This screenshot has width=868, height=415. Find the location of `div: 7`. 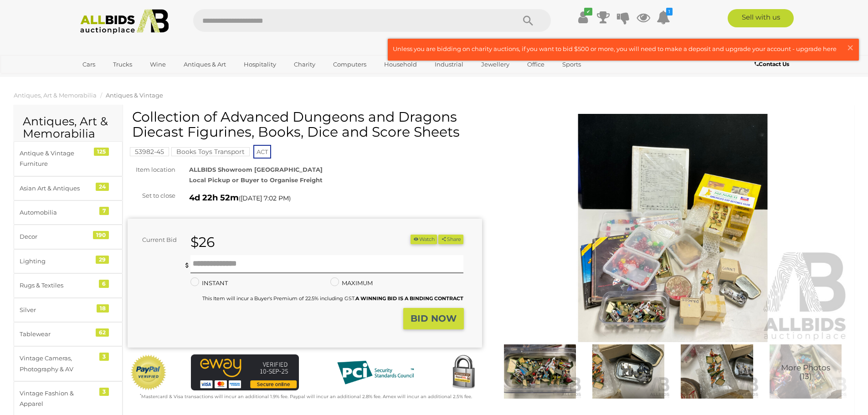

div: 7 is located at coordinates (104, 211).